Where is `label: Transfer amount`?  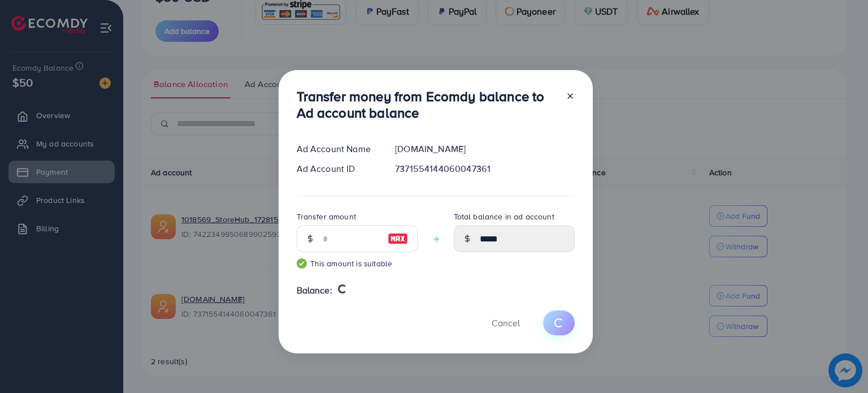 label: Transfer amount is located at coordinates (326, 217).